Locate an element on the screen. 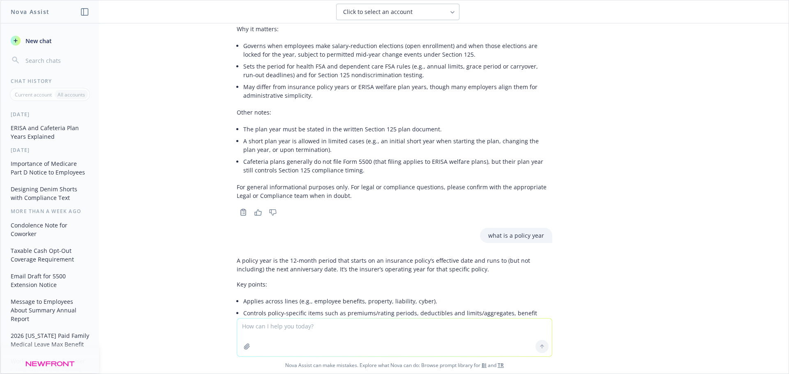 The width and height of the screenshot is (789, 374). li: A short plan year is allowed in limited cases (e.g., an initial short year when starting the plan... is located at coordinates (398, 145).